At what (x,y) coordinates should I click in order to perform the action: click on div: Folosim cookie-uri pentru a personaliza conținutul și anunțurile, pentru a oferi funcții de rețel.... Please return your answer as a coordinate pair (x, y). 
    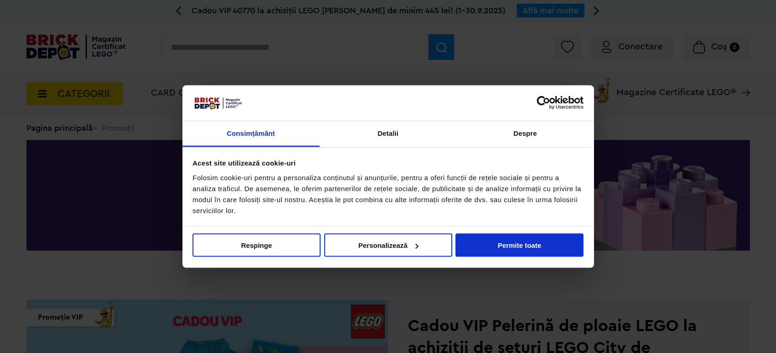
    Looking at the image, I should click on (388, 194).